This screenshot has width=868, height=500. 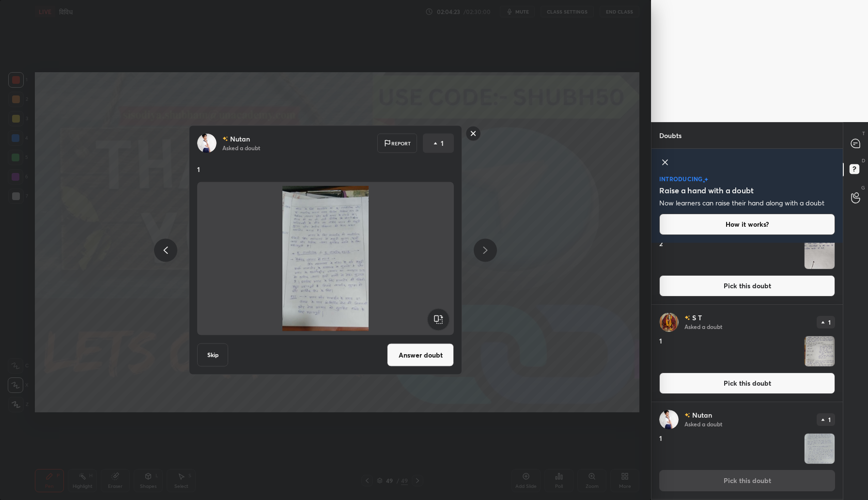 I want to click on button: Answer doubt, so click(x=421, y=355).